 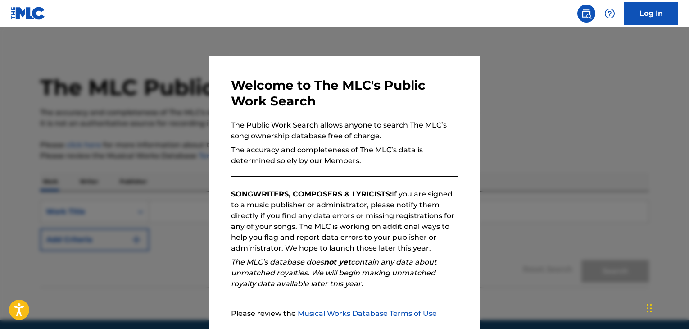 I want to click on p: The Public Work Search allows anyone to search The MLC’s song ownership database free of charge., so click(x=345, y=131).